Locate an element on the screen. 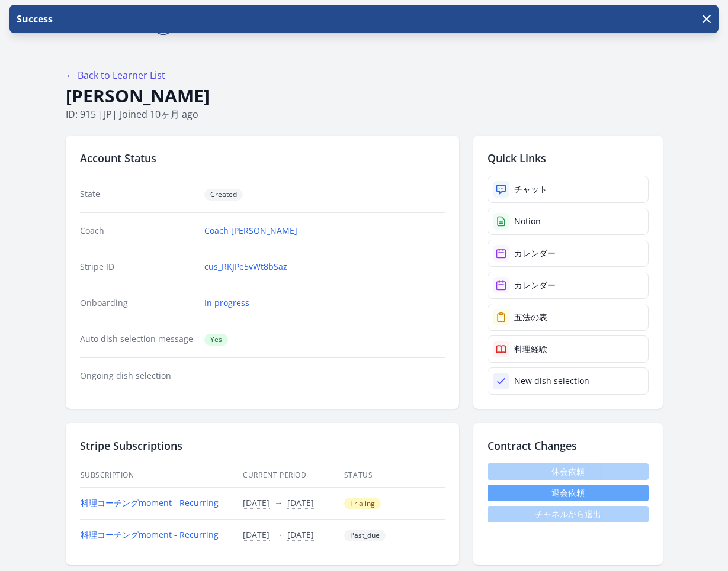 The width and height of the screenshot is (728, 571). div: チャット is located at coordinates (530, 189).